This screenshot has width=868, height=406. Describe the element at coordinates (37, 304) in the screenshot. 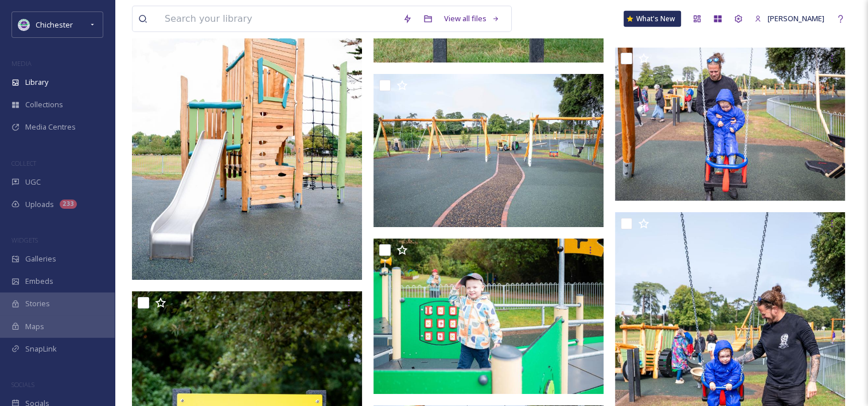

I see `span: Stories` at that location.